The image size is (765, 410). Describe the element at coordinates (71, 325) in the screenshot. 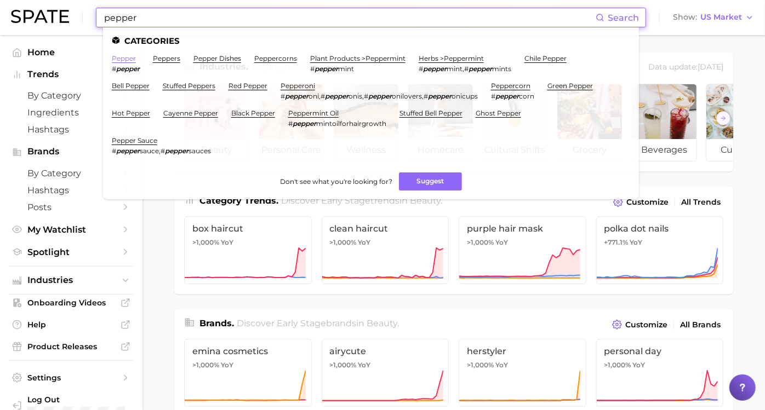

I see `a: Help` at that location.